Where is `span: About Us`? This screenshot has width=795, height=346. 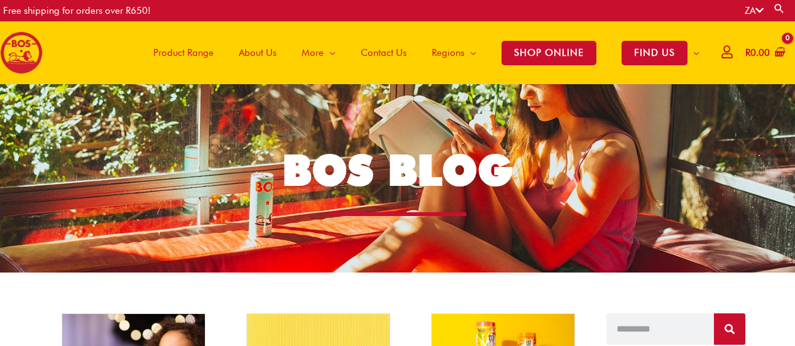
span: About Us is located at coordinates (258, 53).